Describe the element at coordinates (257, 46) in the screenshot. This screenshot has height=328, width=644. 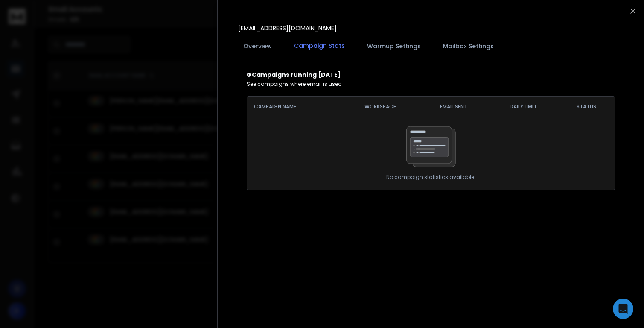
I see `button: Overview` at that location.